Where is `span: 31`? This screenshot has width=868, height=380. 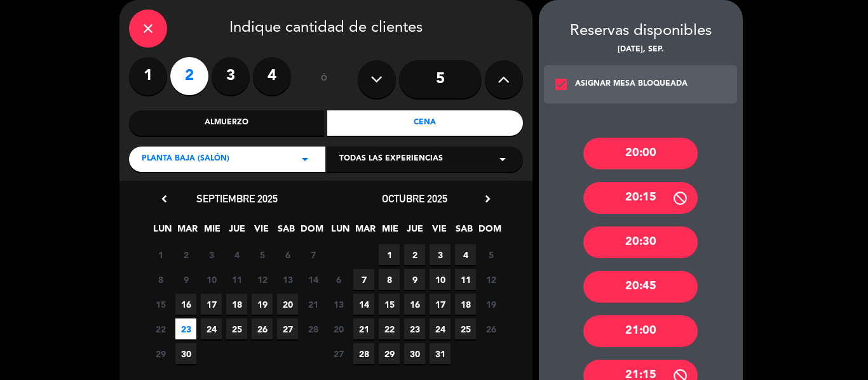 span: 31 is located at coordinates (440, 353).